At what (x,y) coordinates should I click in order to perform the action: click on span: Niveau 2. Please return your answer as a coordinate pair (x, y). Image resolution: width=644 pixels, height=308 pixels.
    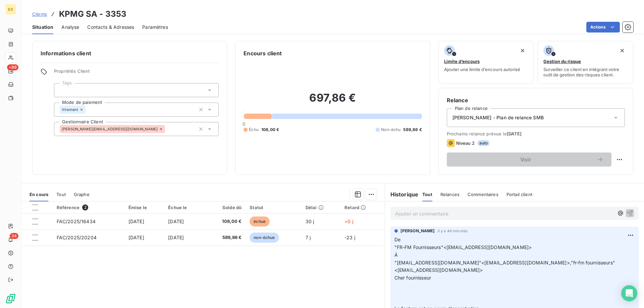
    Looking at the image, I should click on (465, 143).